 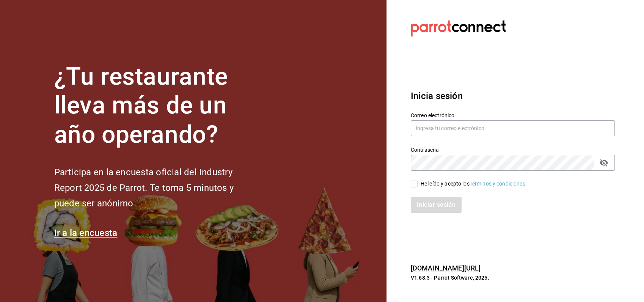 I want to click on a: Términos y condiciones., so click(x=498, y=184).